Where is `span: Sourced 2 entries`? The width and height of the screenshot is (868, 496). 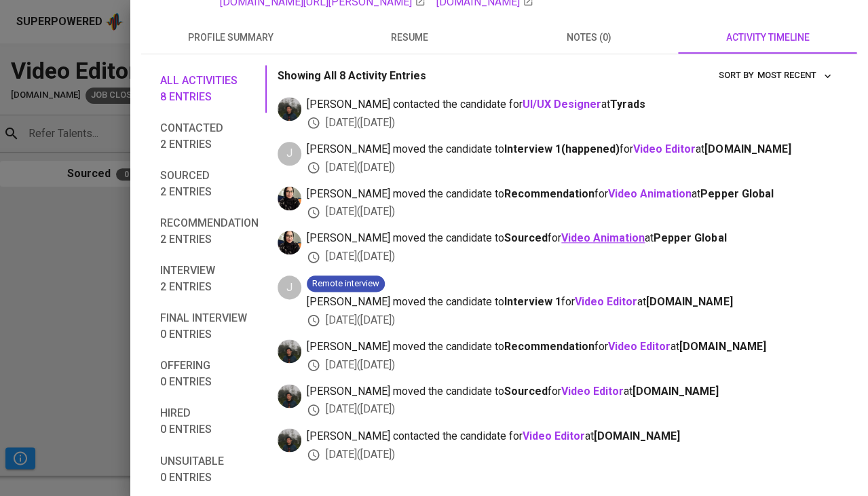
span: Sourced 2 entries is located at coordinates (209, 184).